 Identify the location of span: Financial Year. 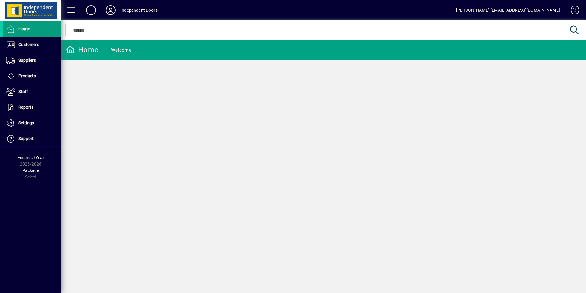
(31, 157).